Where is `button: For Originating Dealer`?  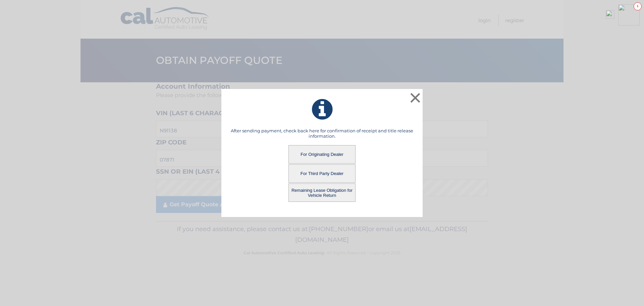 button: For Originating Dealer is located at coordinates (322, 154).